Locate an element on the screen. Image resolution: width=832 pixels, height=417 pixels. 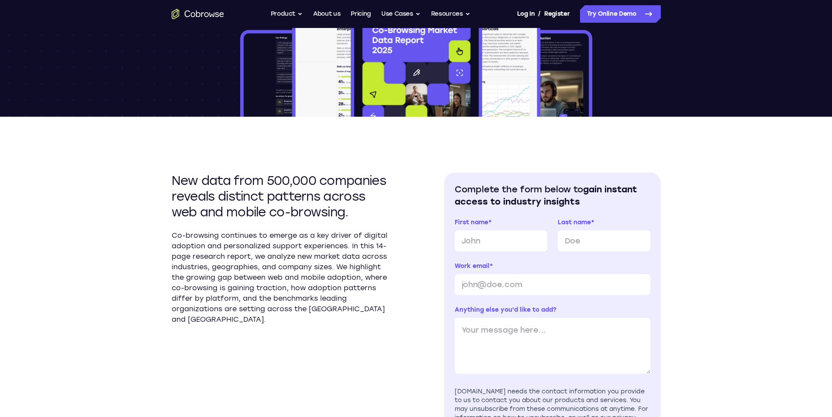
span: Anything else you'd like to add? is located at coordinates (505, 309).